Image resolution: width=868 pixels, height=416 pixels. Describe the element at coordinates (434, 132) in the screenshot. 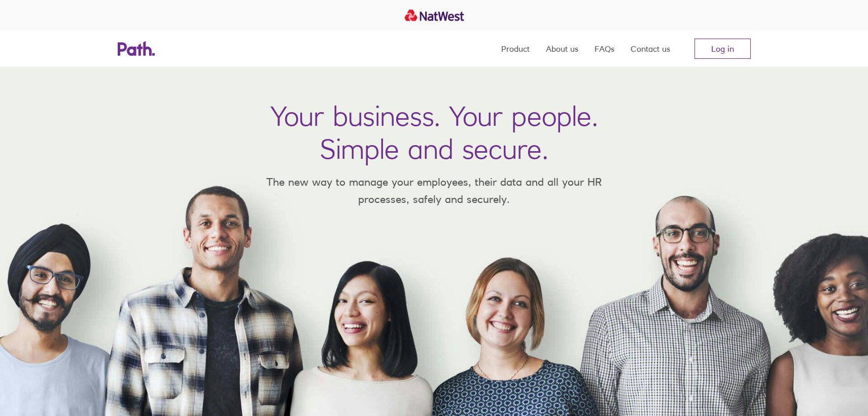

I see `h1: Your business. Your people. Simple and secure.` at that location.